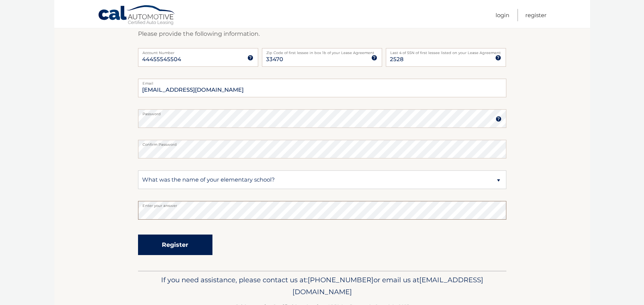 The image size is (644, 305). What do you see at coordinates (536, 15) in the screenshot?
I see `a: Register` at bounding box center [536, 15].